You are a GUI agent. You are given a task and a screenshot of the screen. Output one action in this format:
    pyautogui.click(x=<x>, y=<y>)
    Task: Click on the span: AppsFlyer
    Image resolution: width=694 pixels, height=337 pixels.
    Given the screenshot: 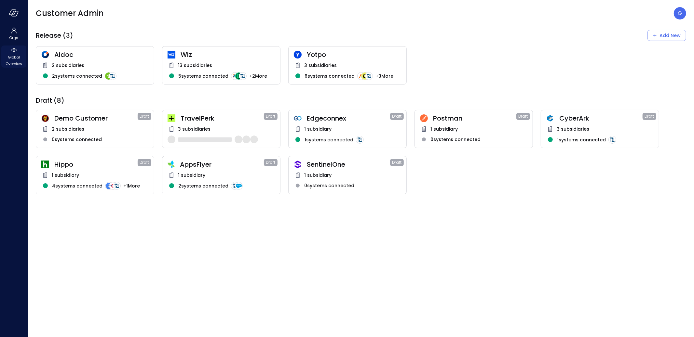 What is the action you would take?
    pyautogui.click(x=222, y=165)
    